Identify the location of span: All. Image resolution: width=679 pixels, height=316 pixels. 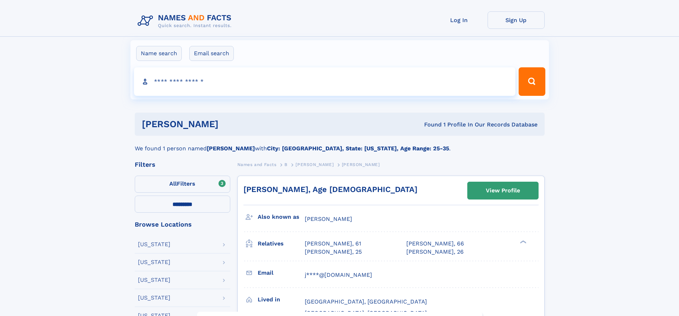
(173, 184).